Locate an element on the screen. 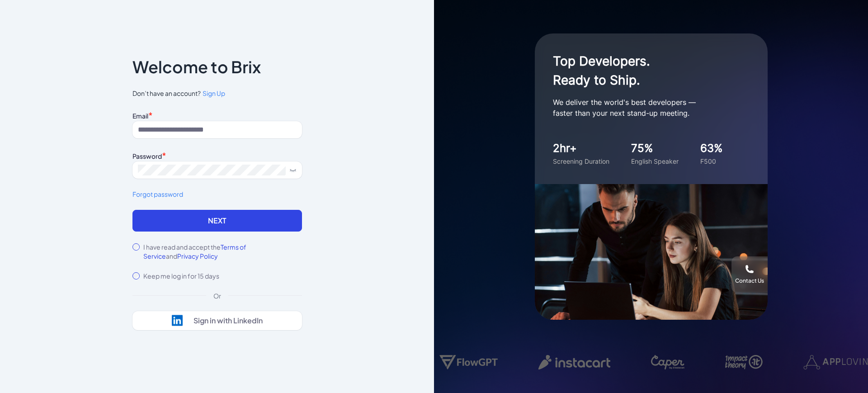 The image size is (868, 393). label: Password is located at coordinates (147, 156).